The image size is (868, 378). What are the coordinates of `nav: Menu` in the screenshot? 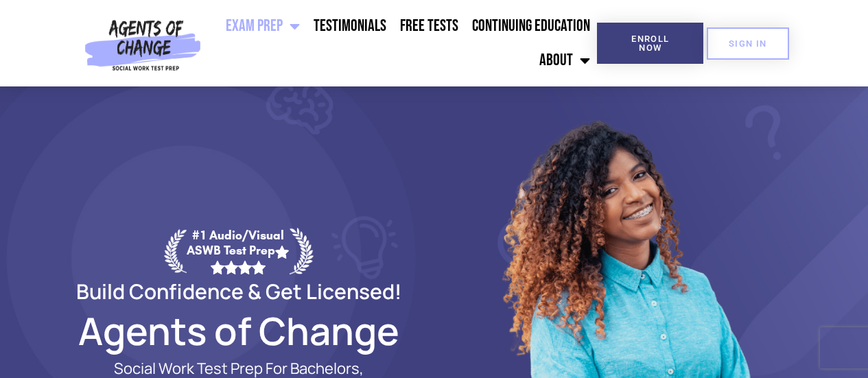 It's located at (401, 43).